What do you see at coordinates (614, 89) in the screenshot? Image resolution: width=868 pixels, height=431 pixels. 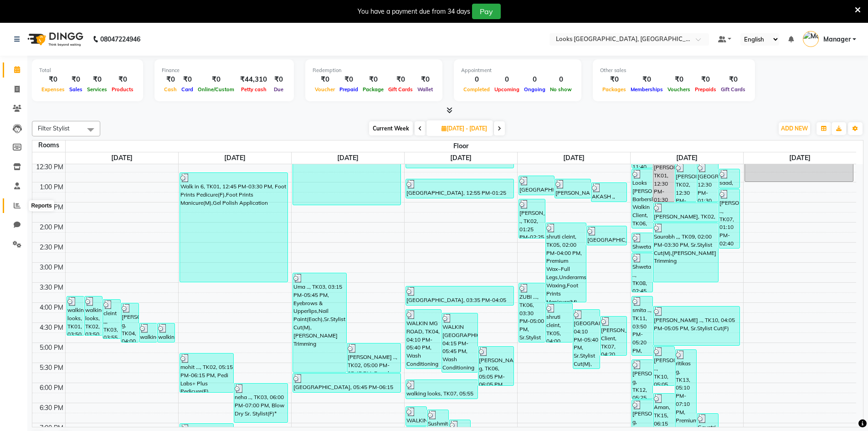 I see `span: Packages` at bounding box center [614, 89].